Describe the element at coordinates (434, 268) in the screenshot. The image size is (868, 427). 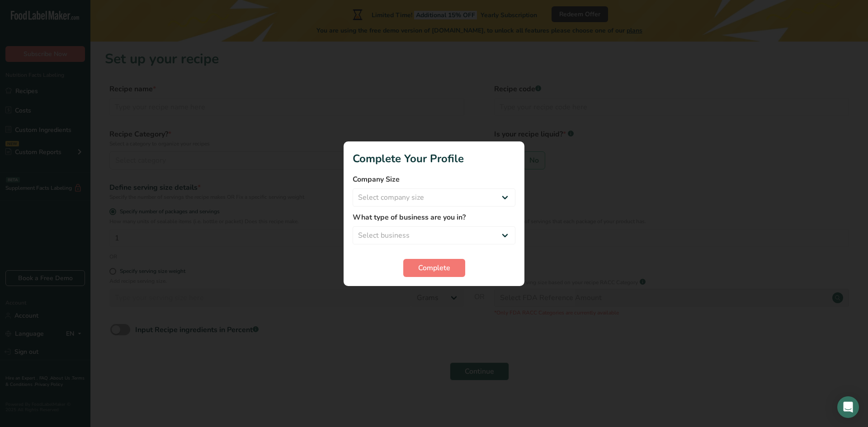
I see `span: Complete` at that location.